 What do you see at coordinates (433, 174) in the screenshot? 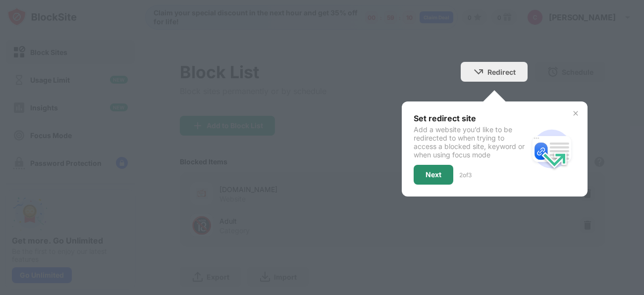
I see `div: Next` at bounding box center [433, 174].